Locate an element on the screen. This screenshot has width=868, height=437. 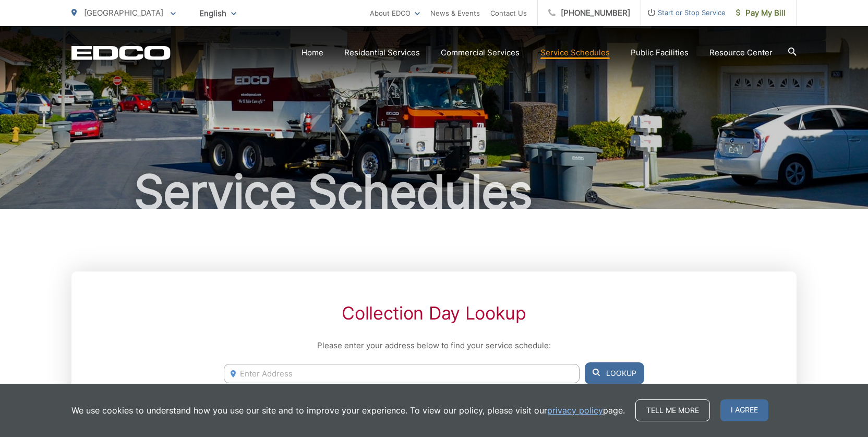
a: Service Schedules is located at coordinates (575, 53).